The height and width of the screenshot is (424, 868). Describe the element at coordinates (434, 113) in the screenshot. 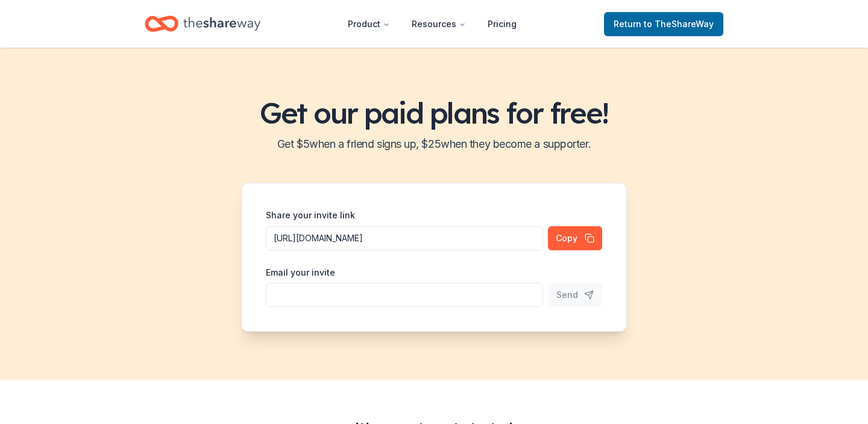

I see `h1: Get our paid plans for free!` at that location.